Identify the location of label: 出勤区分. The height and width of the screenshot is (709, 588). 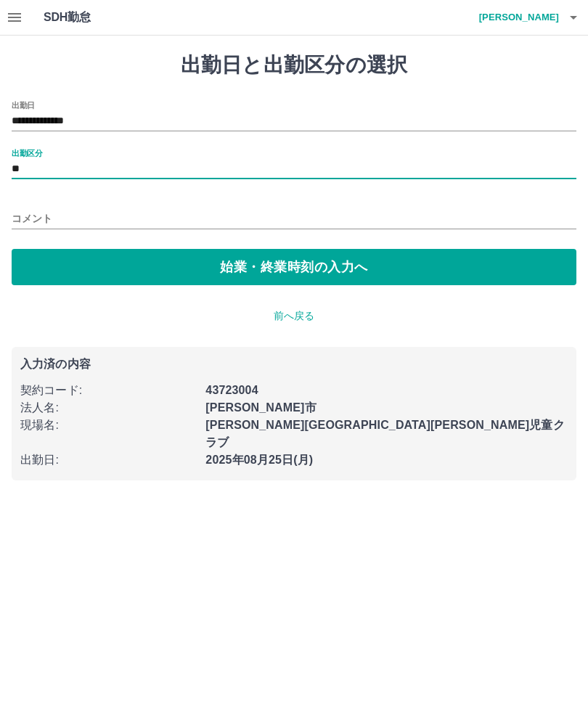
(27, 153).